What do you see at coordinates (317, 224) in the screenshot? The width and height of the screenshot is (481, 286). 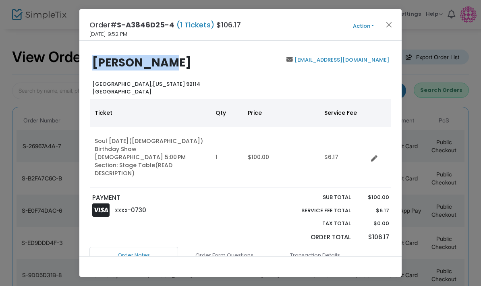 I see `p: Tax Total` at bounding box center [317, 224].